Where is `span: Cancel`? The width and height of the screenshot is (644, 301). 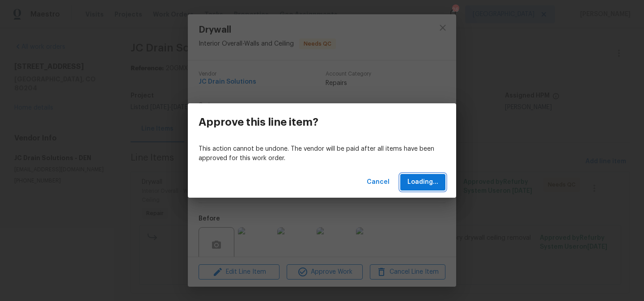
span: Cancel is located at coordinates (378, 182).